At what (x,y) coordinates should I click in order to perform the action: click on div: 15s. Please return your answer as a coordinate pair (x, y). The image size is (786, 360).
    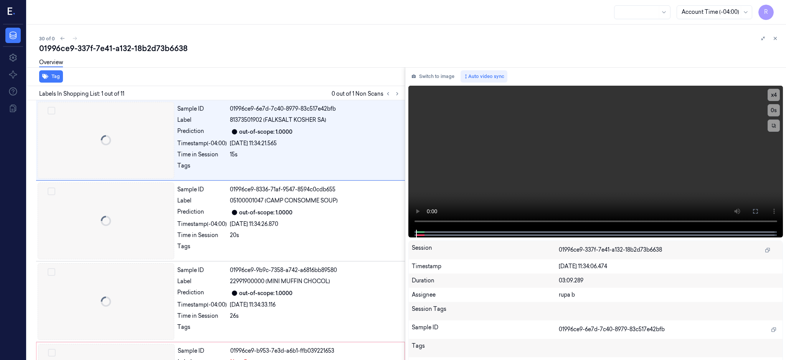
    Looking at the image, I should click on (315, 154).